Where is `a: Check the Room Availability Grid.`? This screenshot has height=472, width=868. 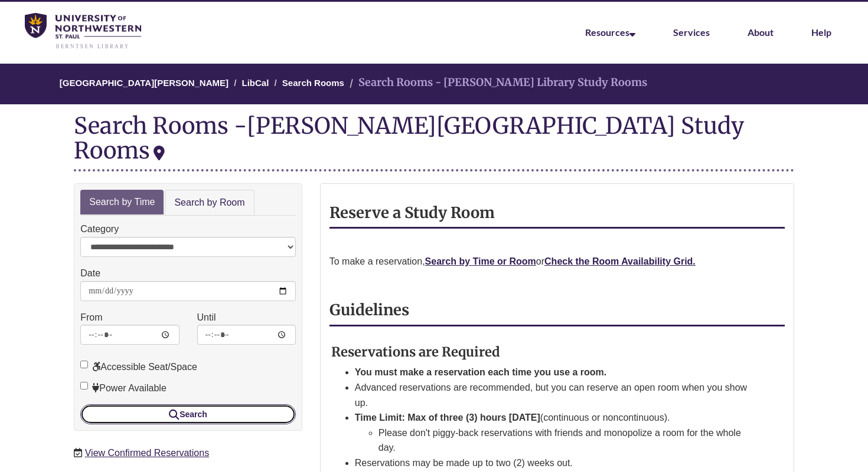
a: Check the Room Availability Grid. is located at coordinates (619, 261).